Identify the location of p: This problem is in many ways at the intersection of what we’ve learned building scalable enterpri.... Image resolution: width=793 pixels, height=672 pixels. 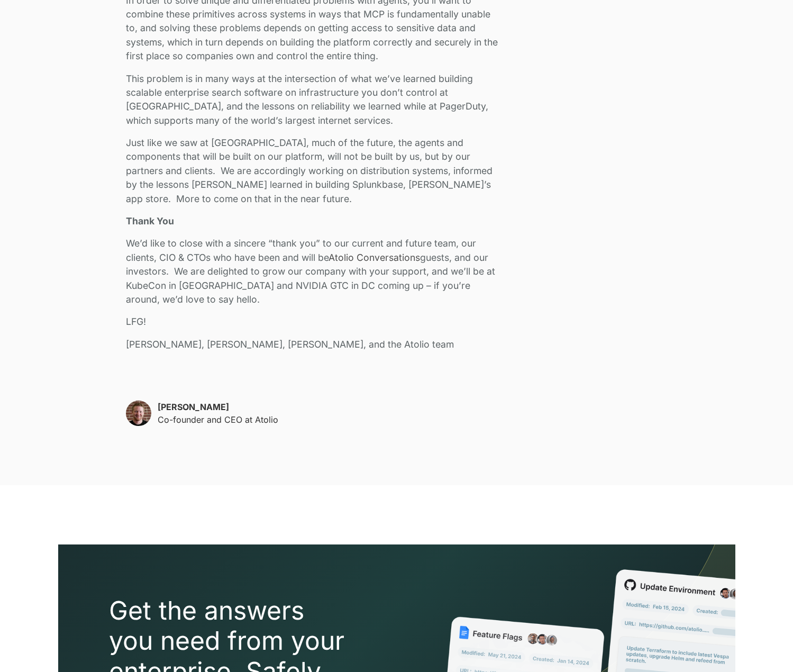
(315, 100).